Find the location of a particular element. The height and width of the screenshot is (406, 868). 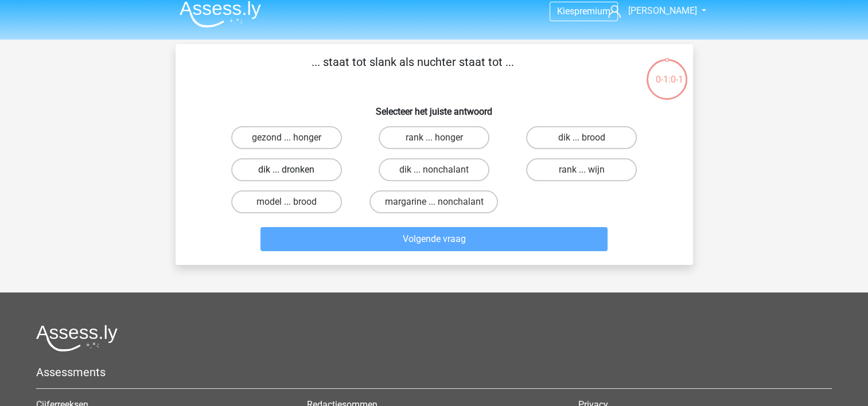

span: Kies is located at coordinates (566, 11).